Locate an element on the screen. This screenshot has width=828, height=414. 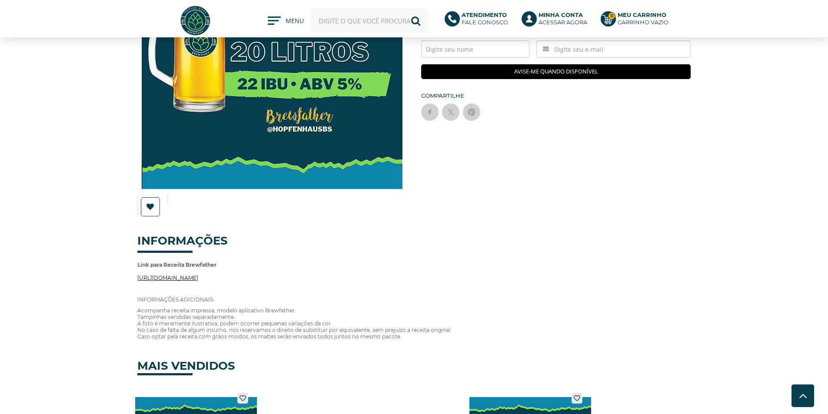
span: MENU is located at coordinates (294, 23).